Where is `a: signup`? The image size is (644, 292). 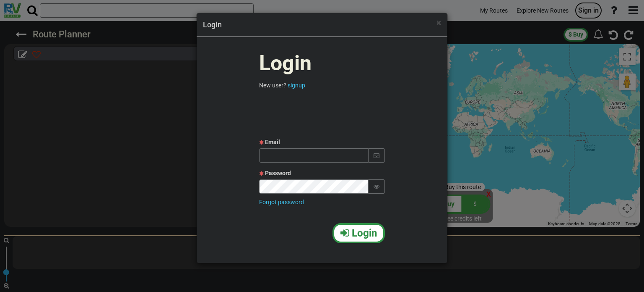 a: signup is located at coordinates (296, 85).